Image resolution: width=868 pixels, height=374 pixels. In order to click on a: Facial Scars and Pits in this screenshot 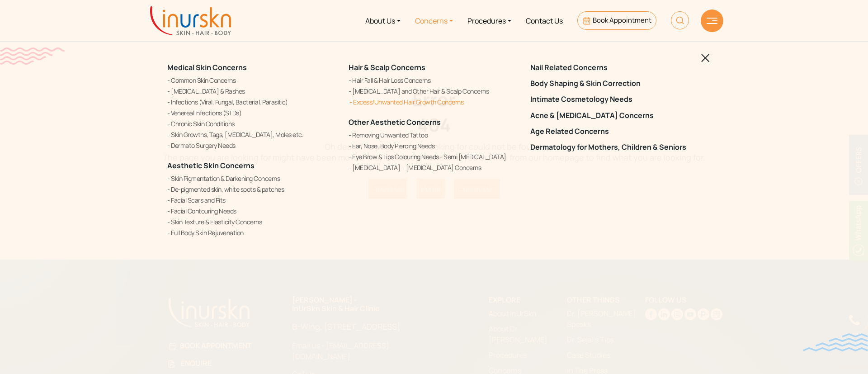, I will do `click(252, 200)`.